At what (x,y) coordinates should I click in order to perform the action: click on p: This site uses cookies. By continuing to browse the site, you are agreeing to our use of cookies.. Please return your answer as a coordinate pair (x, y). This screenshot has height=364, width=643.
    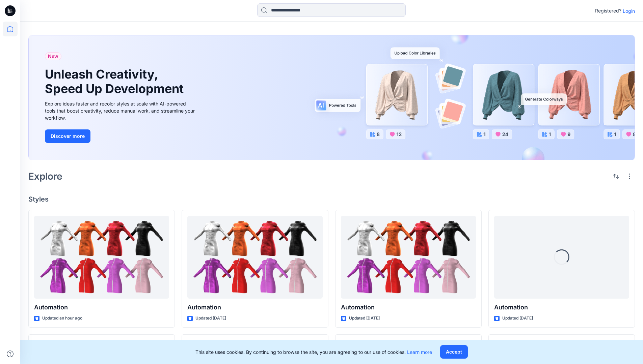
    Looking at the image, I should click on (313, 352).